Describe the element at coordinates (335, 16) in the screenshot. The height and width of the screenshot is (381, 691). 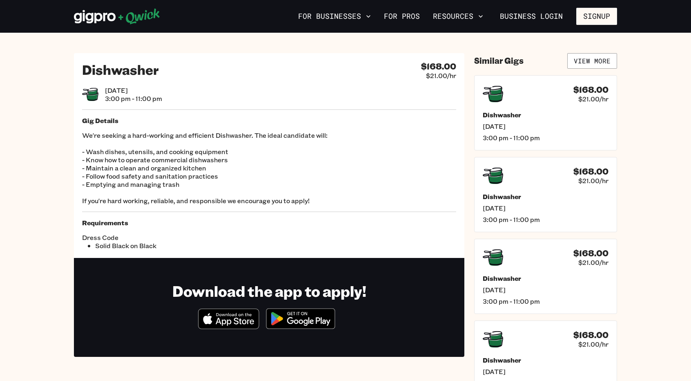
I see `button: For Businesses` at that location.